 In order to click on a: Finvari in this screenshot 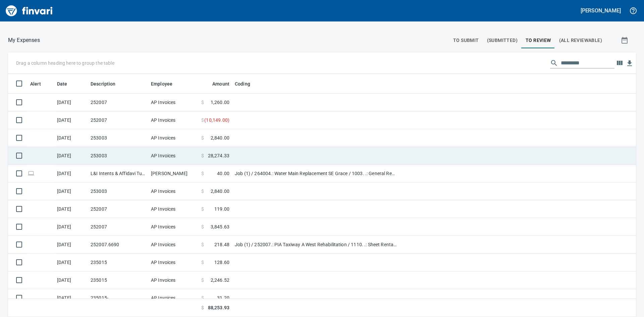, I will do `click(29, 11)`.